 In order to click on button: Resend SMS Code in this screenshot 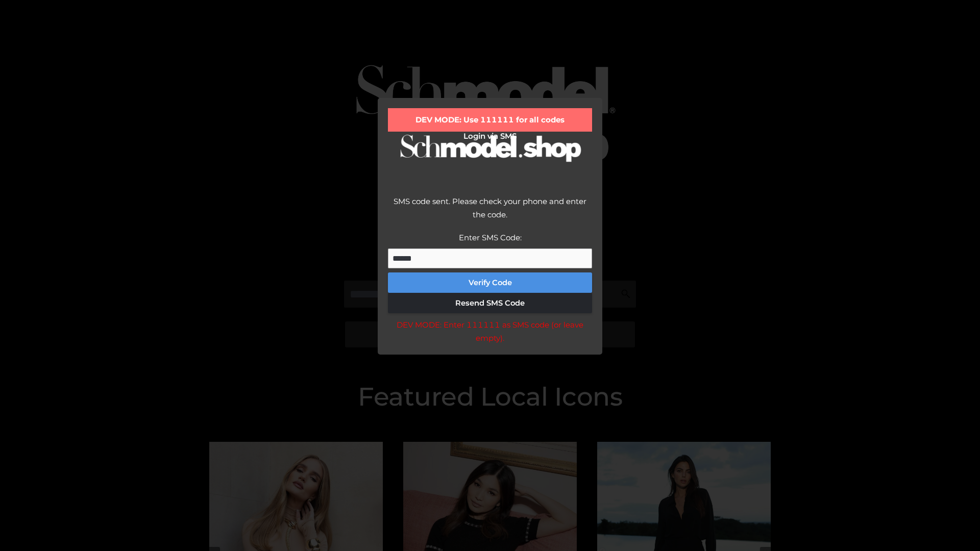, I will do `click(490, 303)`.